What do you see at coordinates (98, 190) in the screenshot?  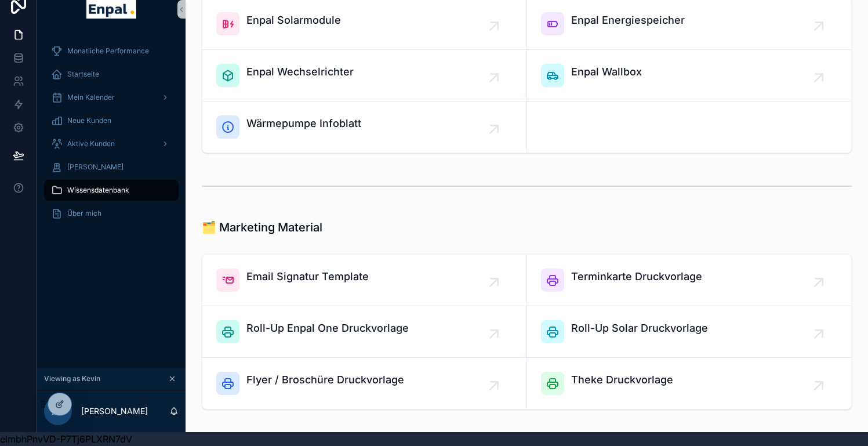 I see `span: Wissensdatenbank` at bounding box center [98, 190].